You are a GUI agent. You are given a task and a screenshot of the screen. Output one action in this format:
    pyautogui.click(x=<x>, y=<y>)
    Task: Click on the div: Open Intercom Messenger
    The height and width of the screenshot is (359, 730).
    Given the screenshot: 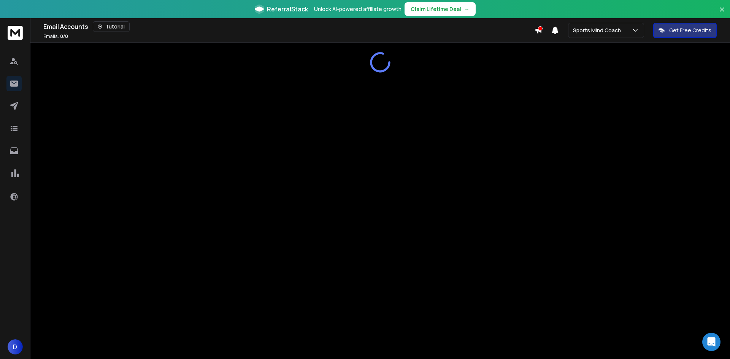 What is the action you would take?
    pyautogui.click(x=711, y=342)
    